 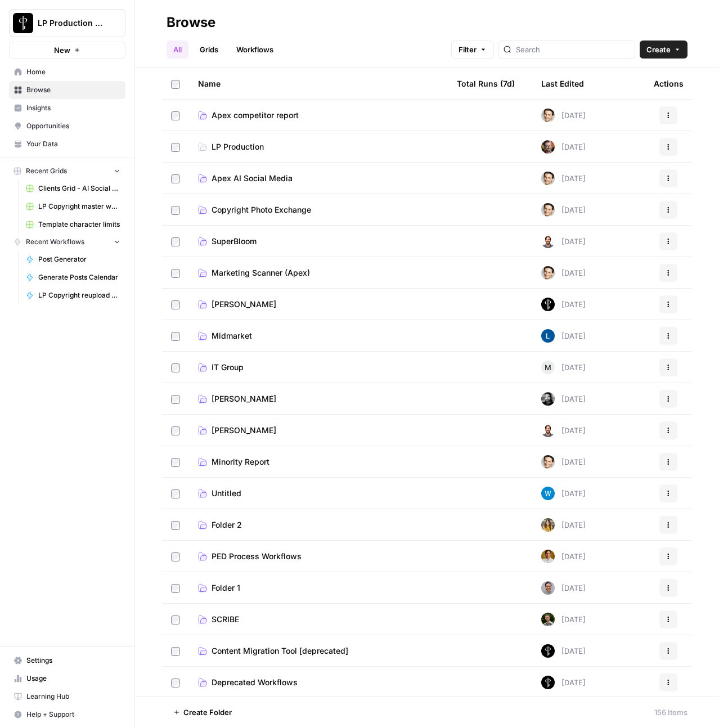 I want to click on a: IT Group, so click(x=318, y=367).